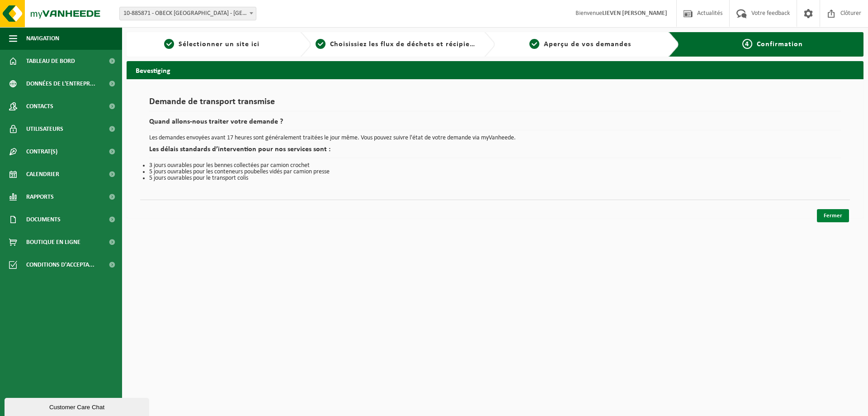  Describe the element at coordinates (495, 165) in the screenshot. I see `li: 3 jours ouvrables pour les bennes collectées par camion crochet` at that location.